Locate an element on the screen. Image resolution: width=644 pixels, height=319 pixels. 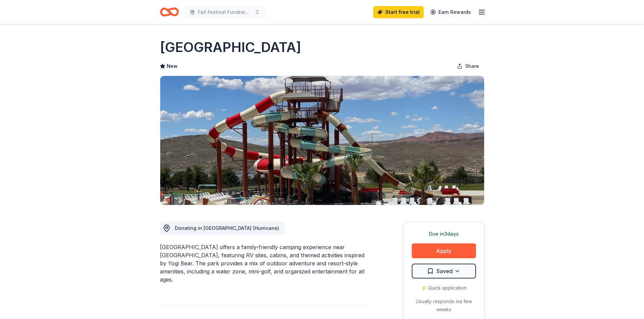
span: Fall Festival Fundraiser is located at coordinates (225, 12).